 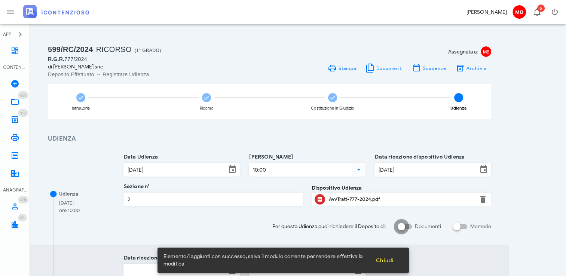 What do you see at coordinates (332, 108) in the screenshot?
I see `div: Costituzione in Giudizio` at bounding box center [332, 108].